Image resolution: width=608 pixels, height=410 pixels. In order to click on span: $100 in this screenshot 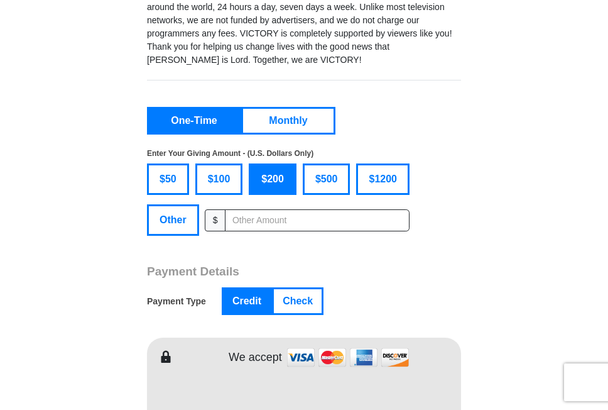, I will do `click(219, 179)`.